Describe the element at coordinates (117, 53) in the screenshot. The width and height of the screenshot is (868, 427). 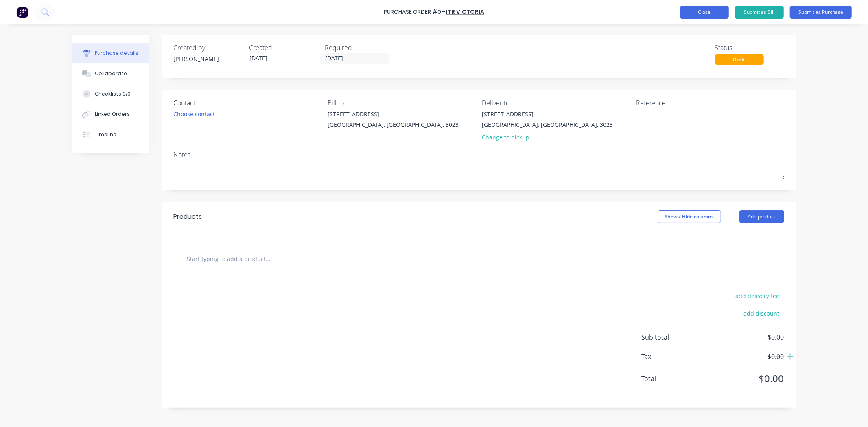
I see `div: Purchase details` at that location.